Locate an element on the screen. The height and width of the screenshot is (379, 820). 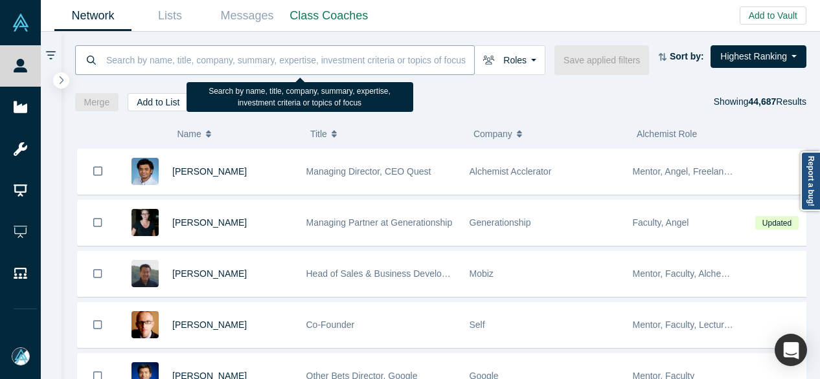
button: Save applied filters is located at coordinates (601, 60).